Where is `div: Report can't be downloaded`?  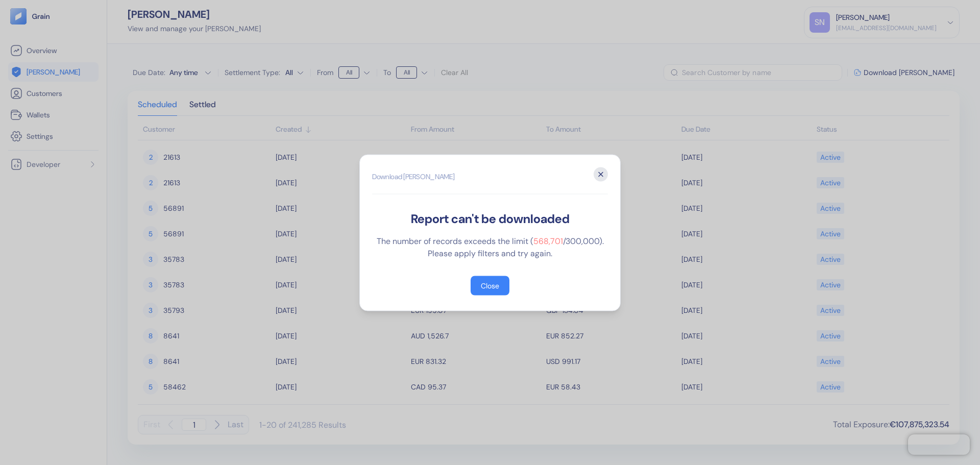 div: Report can't be downloaded is located at coordinates (490, 219).